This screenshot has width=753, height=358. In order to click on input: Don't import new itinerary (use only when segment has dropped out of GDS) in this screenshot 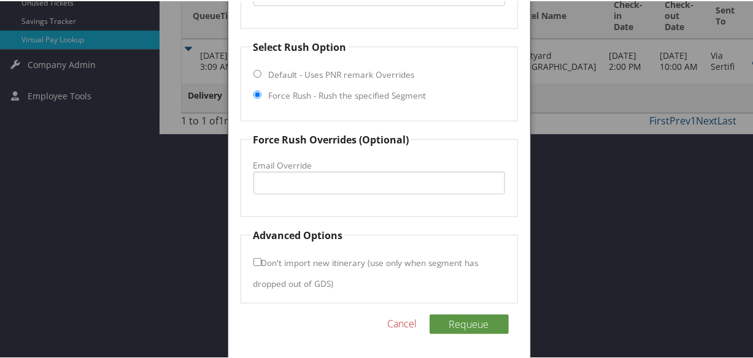, I will do `click(257, 261)`.